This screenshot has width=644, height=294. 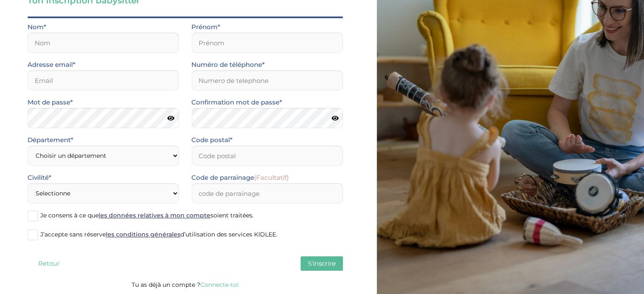 I want to click on p: Tu as déjà un compte ?, so click(x=185, y=285).